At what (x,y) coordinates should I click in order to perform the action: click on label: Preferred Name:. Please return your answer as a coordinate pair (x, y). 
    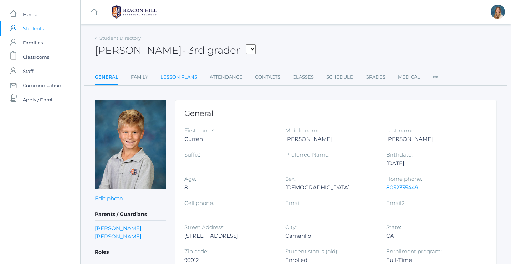
    Looking at the image, I should click on (307, 155).